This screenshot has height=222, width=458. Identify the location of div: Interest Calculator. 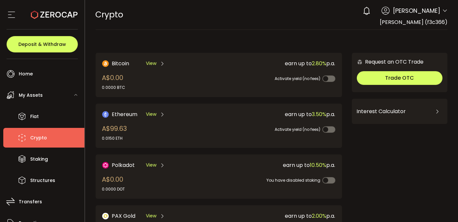
(399, 112).